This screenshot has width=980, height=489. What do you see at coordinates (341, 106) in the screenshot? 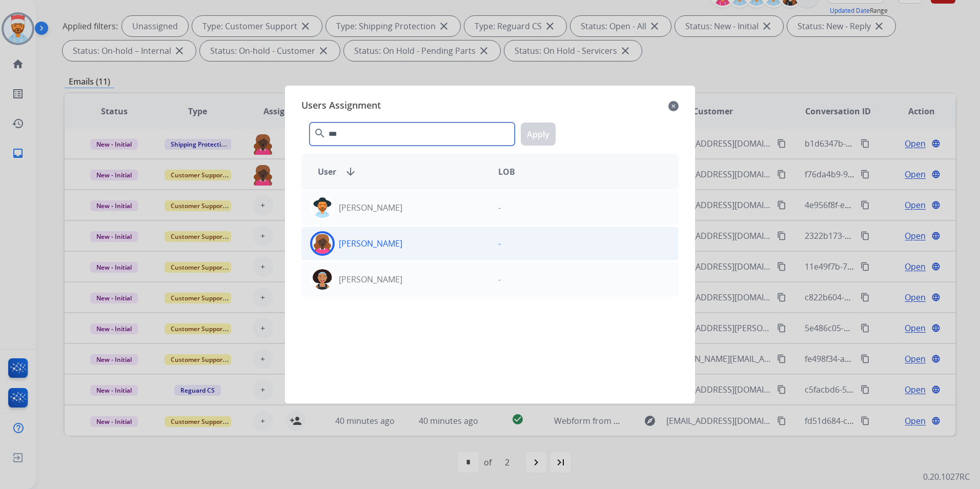
I see `span: Users Assignment` at bounding box center [341, 106].